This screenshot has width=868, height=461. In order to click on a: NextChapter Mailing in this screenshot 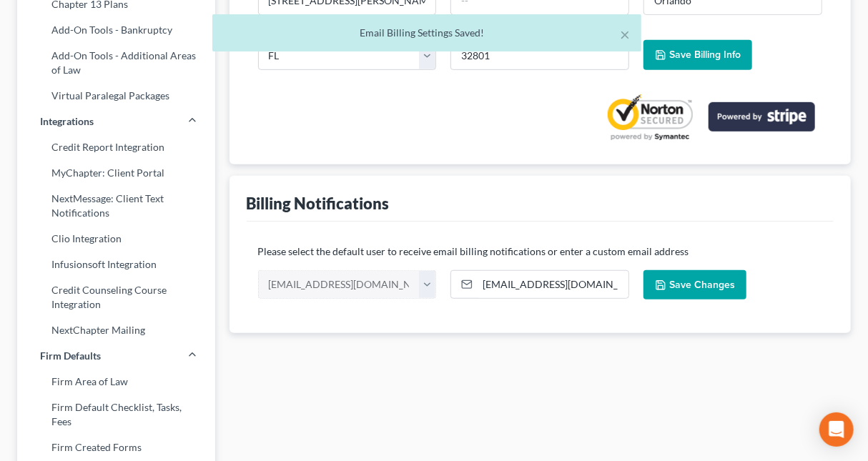, I will do `click(116, 330)`.